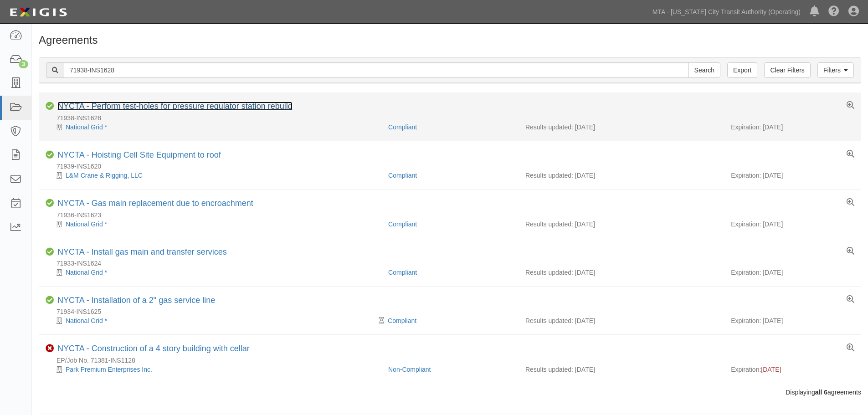  I want to click on div: NYCTA - Hoisting Cell Site Equipment to roof, so click(139, 155).